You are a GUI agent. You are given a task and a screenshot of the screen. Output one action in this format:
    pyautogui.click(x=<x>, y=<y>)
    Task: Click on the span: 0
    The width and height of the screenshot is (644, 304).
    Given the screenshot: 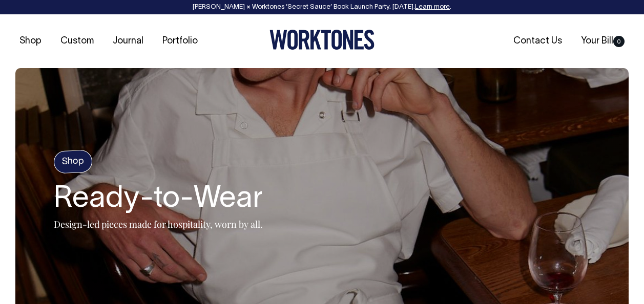 What is the action you would take?
    pyautogui.click(x=619, y=41)
    